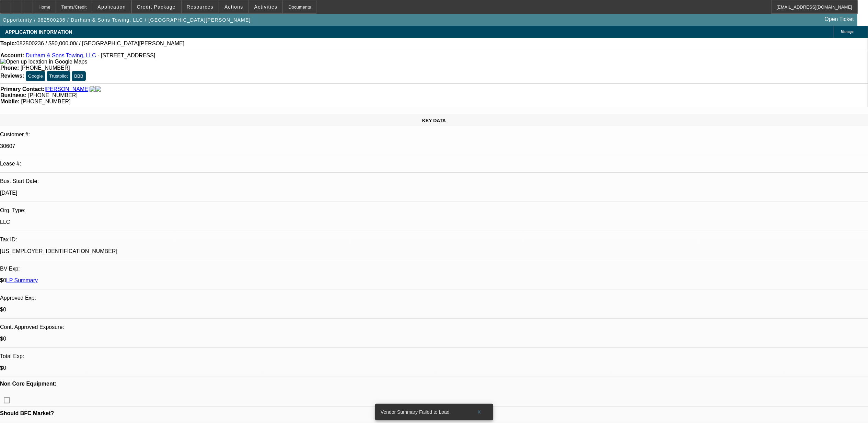 The height and width of the screenshot is (423, 868). What do you see at coordinates (200, 7) in the screenshot?
I see `button: Resources` at bounding box center [200, 7].